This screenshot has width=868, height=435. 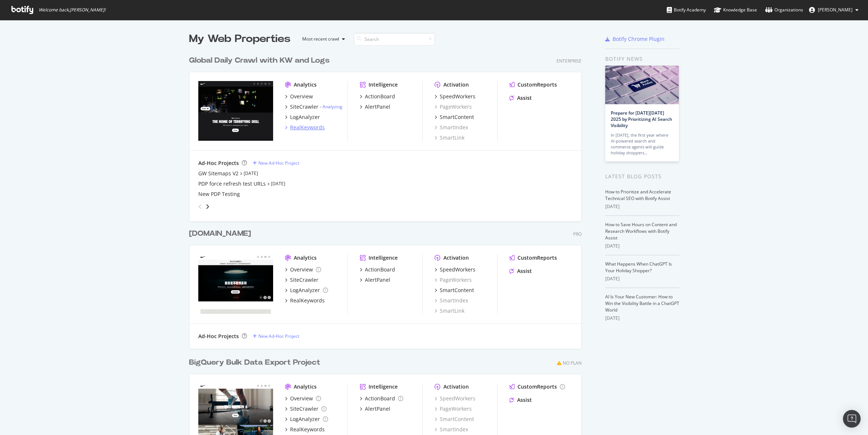 I want to click on div: Botify news, so click(x=642, y=59).